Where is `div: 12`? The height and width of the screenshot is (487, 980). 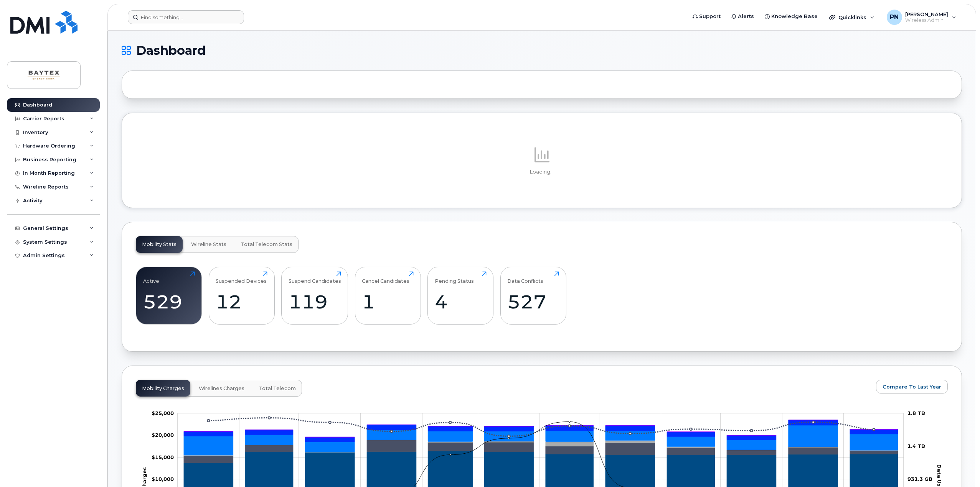
div: 12 is located at coordinates (241, 302).